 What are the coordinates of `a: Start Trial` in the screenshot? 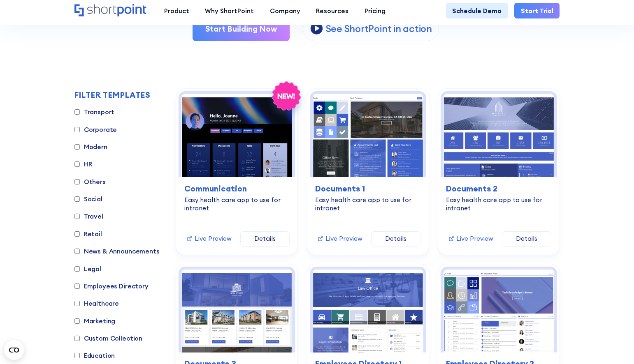 It's located at (537, 11).